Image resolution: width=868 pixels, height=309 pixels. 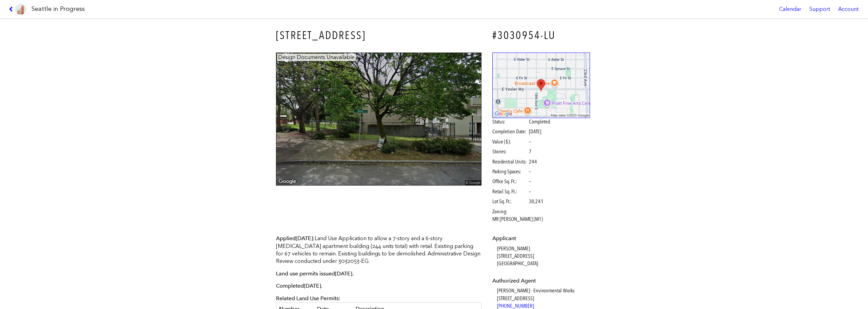 What do you see at coordinates (510, 122) in the screenshot?
I see `span: Status:` at bounding box center [510, 122].